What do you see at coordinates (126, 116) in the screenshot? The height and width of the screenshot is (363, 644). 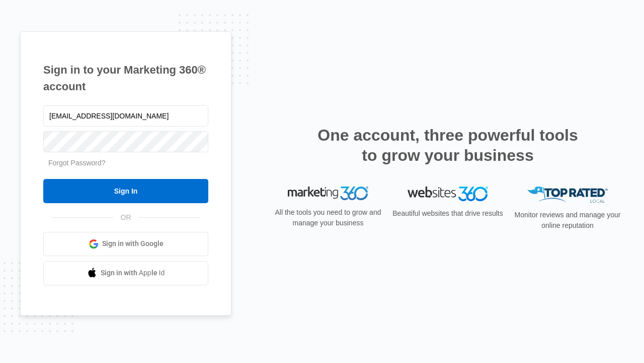 I see `input: Email` at bounding box center [126, 116].